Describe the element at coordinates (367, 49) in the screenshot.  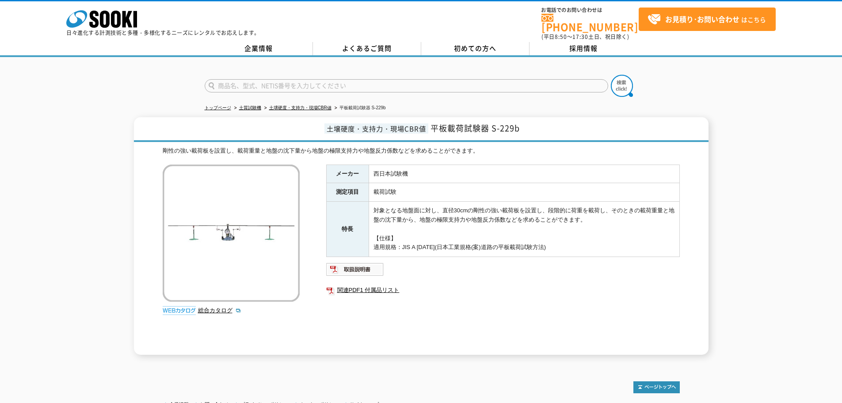
I see `a: よくあるご質問` at that location.